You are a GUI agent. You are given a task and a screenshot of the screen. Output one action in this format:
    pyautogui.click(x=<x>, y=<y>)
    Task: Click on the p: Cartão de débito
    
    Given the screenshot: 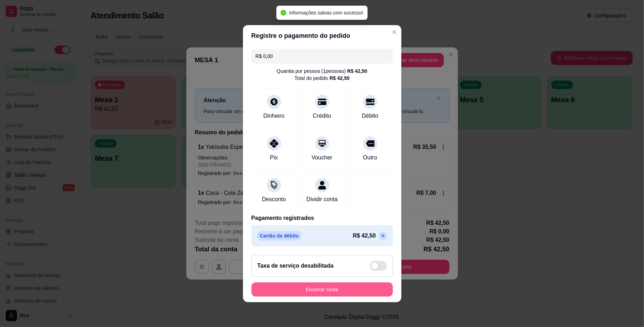 What is the action you would take?
    pyautogui.click(x=279, y=236)
    